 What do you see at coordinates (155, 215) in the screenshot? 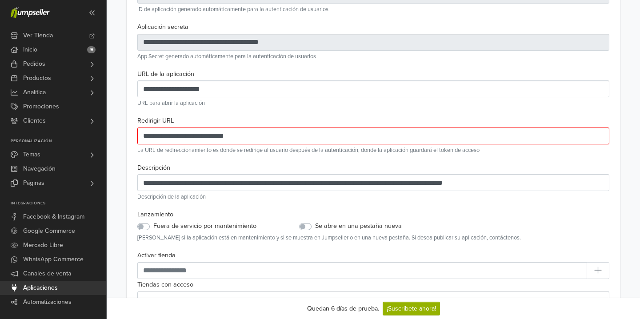
I see `label: Lanzamiento` at bounding box center [155, 215].